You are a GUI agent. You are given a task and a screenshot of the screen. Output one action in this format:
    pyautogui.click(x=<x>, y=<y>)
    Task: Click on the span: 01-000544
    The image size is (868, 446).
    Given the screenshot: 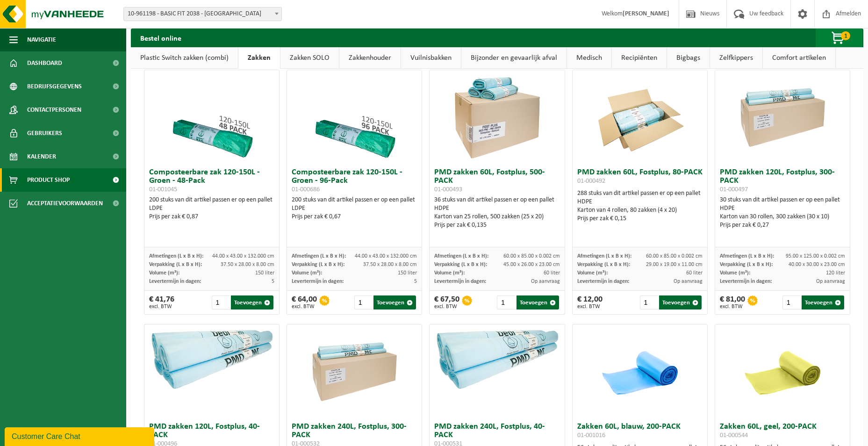 What is the action you would take?
    pyautogui.click(x=734, y=435)
    